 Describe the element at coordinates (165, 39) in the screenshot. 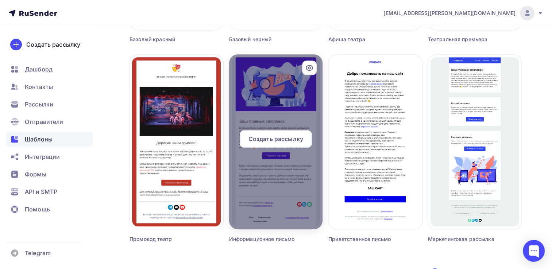

I see `div: Базовый красный` at that location.